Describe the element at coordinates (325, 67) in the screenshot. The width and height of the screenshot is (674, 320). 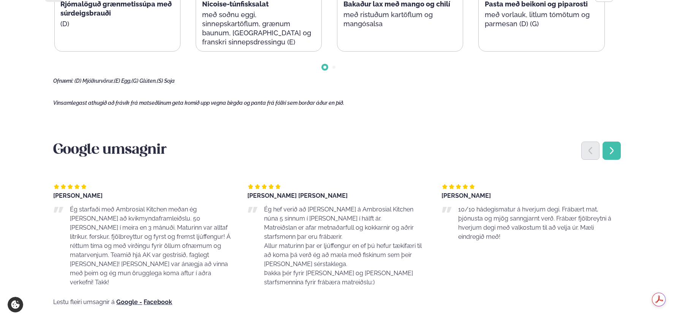
I see `span: Go to slide 1` at that location.